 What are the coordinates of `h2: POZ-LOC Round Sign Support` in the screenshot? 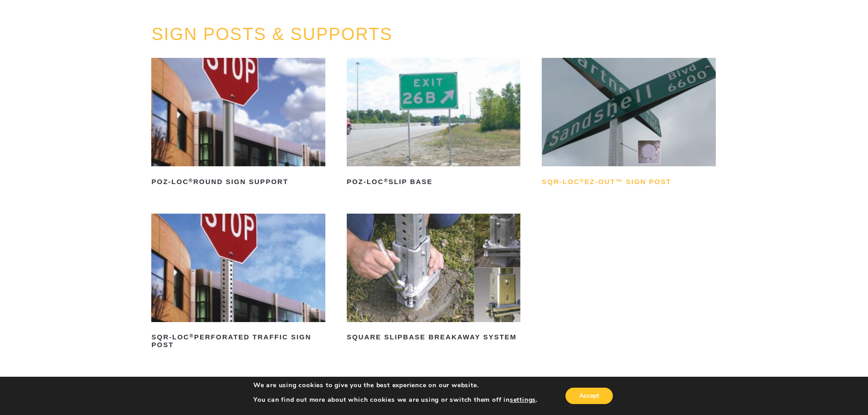 It's located at (238, 182).